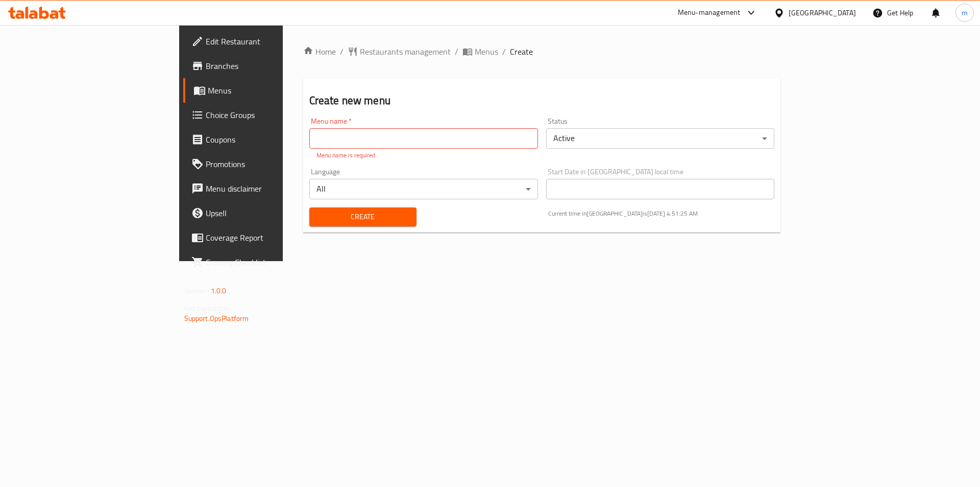 The height and width of the screenshot is (487, 980). I want to click on span: m, so click(965, 13).